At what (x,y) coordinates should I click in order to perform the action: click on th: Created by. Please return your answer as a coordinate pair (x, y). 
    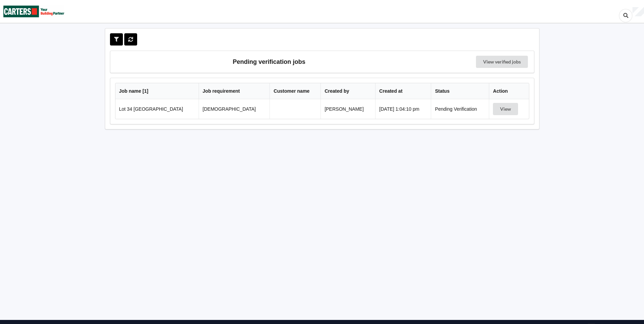
    Looking at the image, I should click on (347, 91).